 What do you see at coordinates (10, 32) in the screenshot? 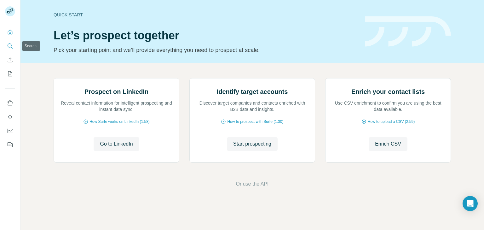
I see `button: Quick start` at bounding box center [10, 32].